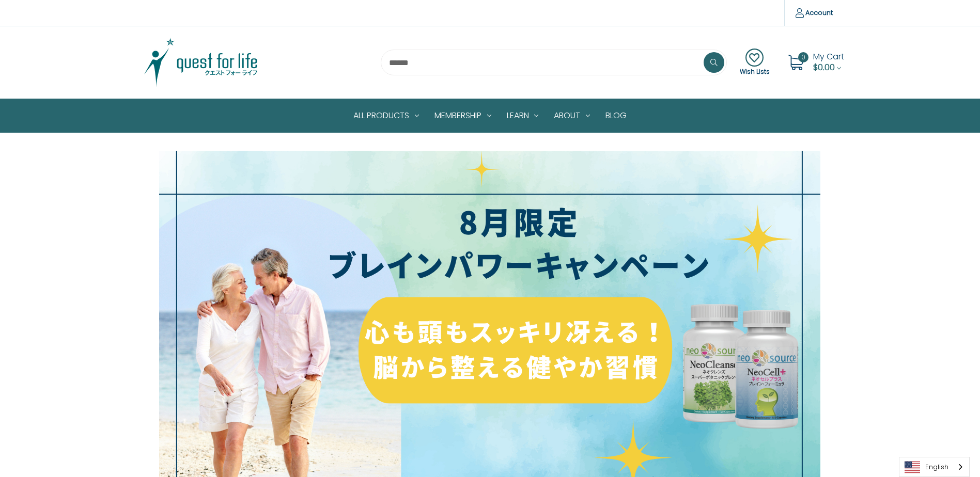 This screenshot has width=980, height=477. I want to click on span: 0, so click(803, 57).